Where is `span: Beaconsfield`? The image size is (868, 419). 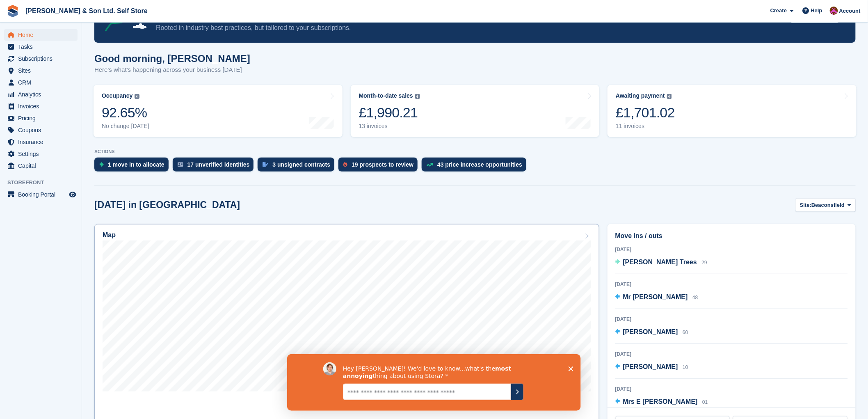
span: Beaconsfield is located at coordinates (828, 205).